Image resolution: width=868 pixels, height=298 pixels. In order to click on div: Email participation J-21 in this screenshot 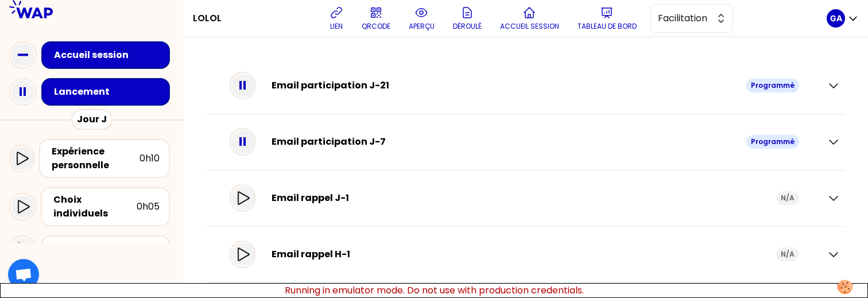, I will do `click(508, 86)`.